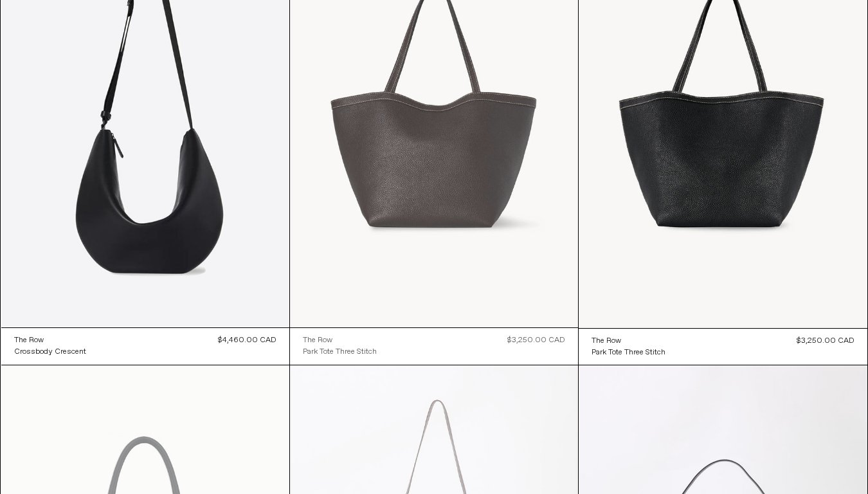 Image resolution: width=868 pixels, height=494 pixels. What do you see at coordinates (247, 340) in the screenshot?
I see `div: $4,460.00 CAD` at bounding box center [247, 340].